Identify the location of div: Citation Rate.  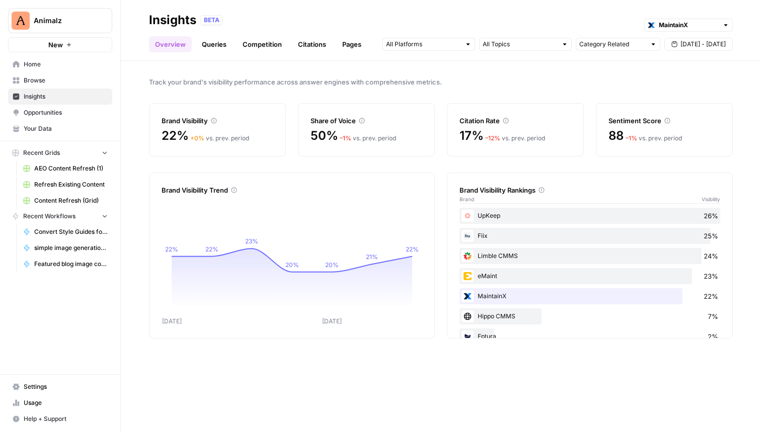
(515, 121).